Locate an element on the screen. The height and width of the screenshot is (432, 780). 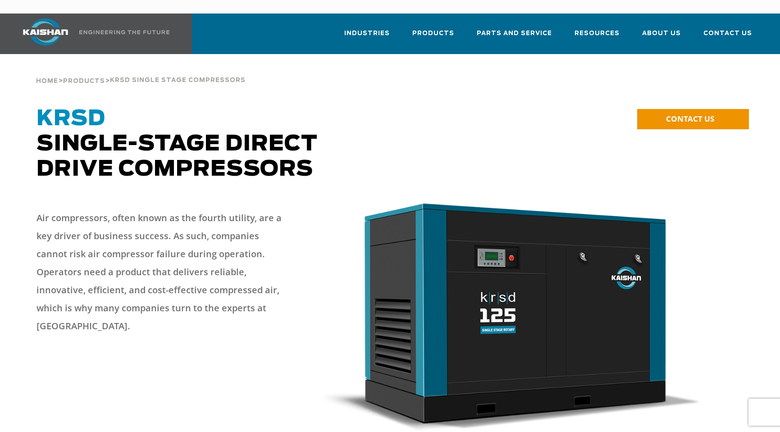
a: Home is located at coordinates (47, 81).